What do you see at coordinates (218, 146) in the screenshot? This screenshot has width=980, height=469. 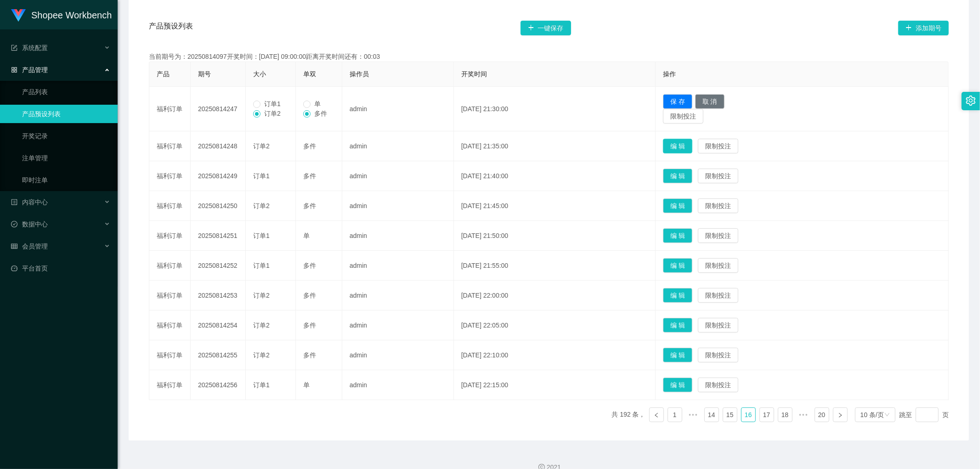 I see `td: 20250814248` at bounding box center [218, 146].